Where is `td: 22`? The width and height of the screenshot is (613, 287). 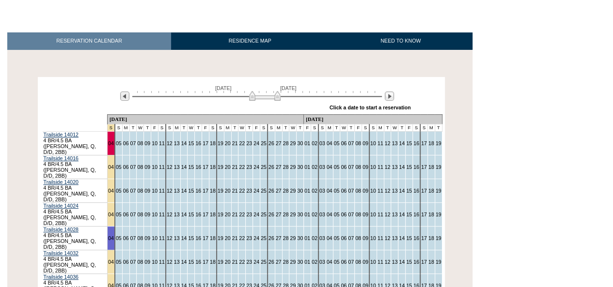 td: 22 is located at coordinates (242, 143).